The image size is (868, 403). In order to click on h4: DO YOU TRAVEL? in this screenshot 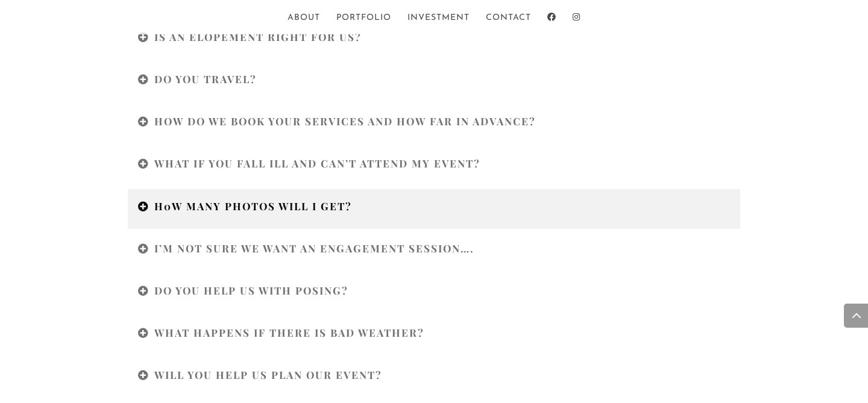, I will do `click(434, 82)`.